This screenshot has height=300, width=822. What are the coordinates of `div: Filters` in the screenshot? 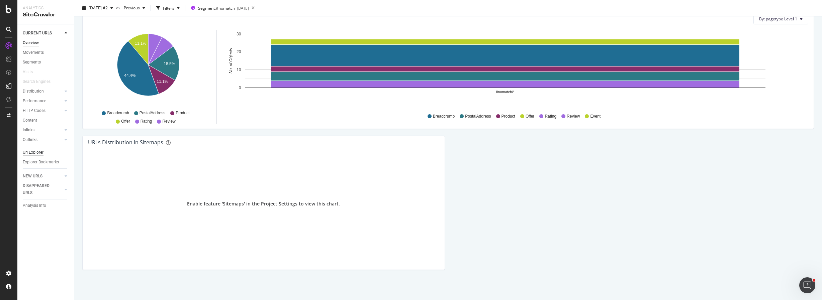 It's located at (169, 8).